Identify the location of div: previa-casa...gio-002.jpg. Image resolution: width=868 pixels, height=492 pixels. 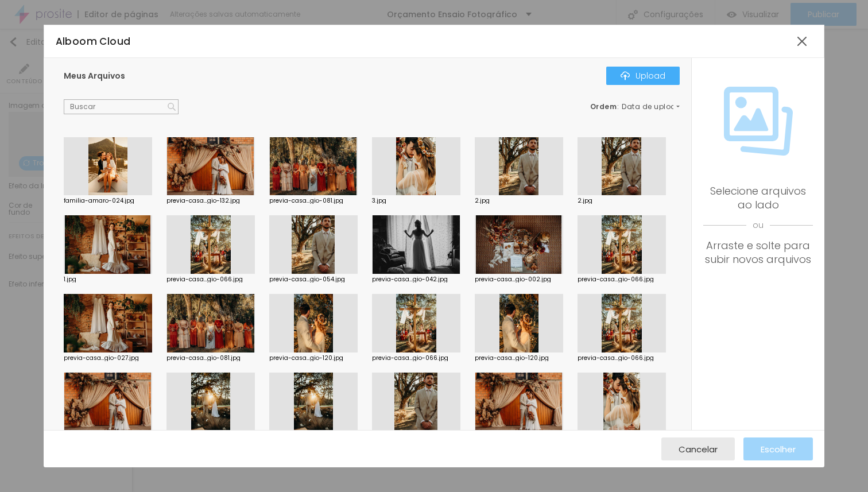
(519, 280).